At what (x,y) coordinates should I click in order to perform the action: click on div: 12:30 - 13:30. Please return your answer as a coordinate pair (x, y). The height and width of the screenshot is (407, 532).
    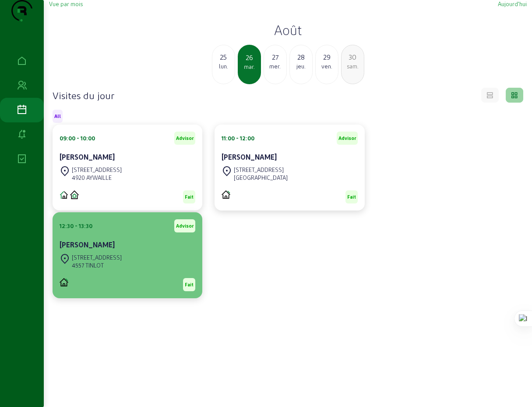
    Looking at the image, I should click on (76, 225).